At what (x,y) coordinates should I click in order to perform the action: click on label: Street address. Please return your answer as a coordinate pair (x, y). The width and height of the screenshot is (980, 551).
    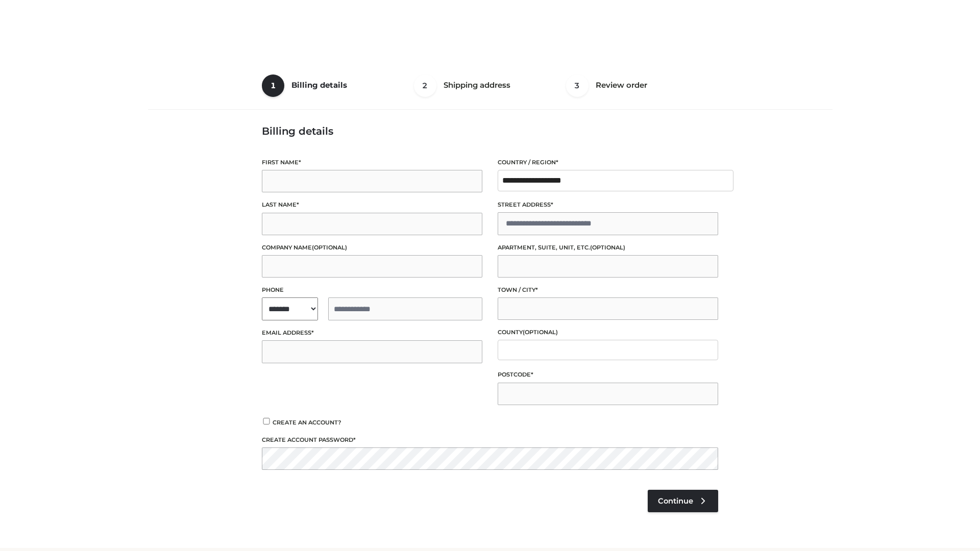
    Looking at the image, I should click on (608, 205).